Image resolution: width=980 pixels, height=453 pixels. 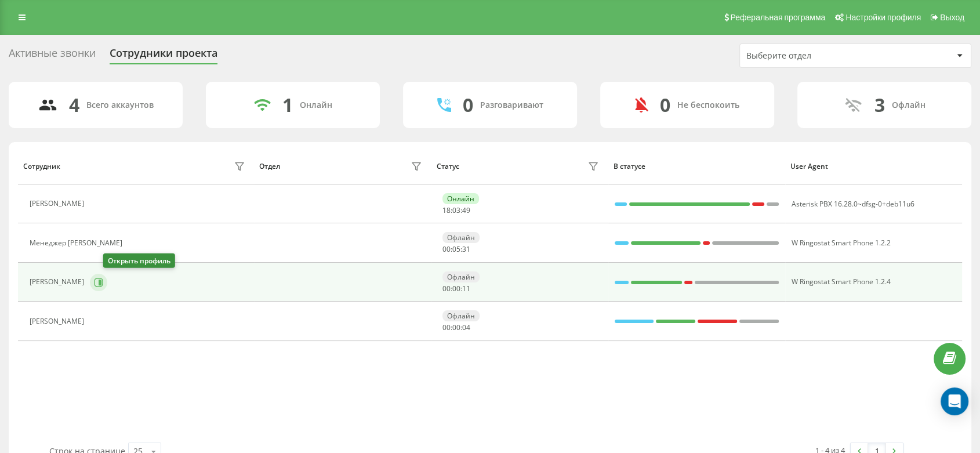 I want to click on div: Всего аккаунтов, so click(x=120, y=105).